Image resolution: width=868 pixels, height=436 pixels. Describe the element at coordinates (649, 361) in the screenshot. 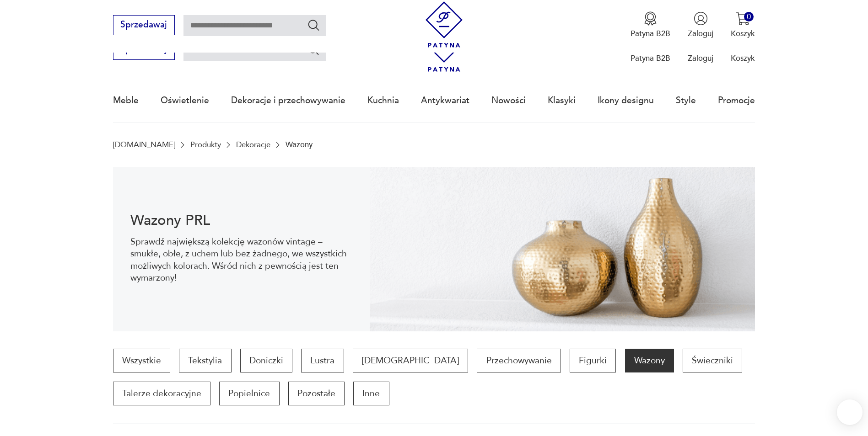

I see `a: Wazony` at that location.